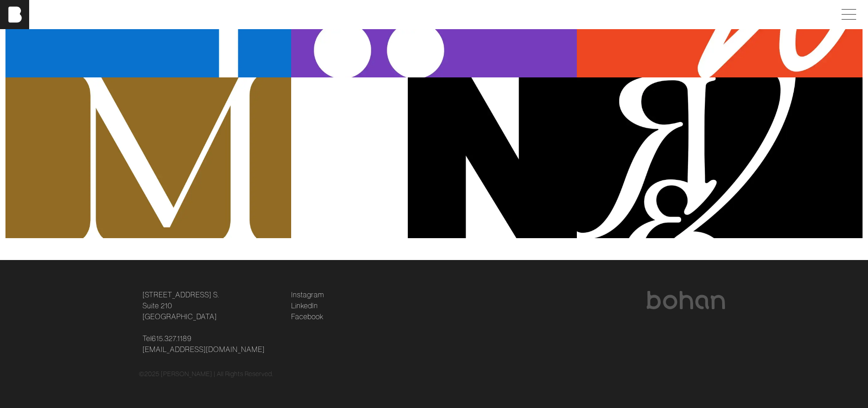 This screenshot has width=868, height=408. Describe the element at coordinates (304, 306) in the screenshot. I see `a: LinkedIn` at that location.